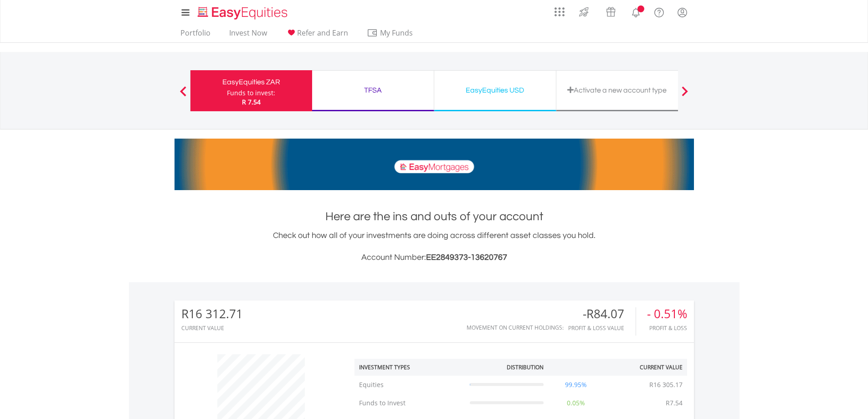 The image size is (868, 419). Describe the element at coordinates (560, 12) in the screenshot. I see `img: grid-menu-icon.svg` at that location.